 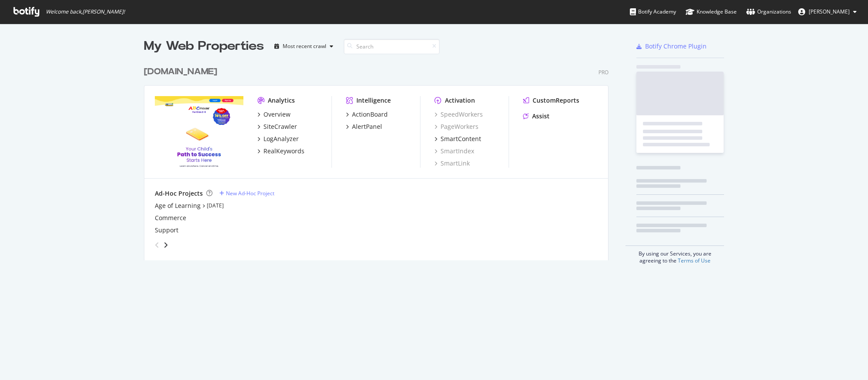 What do you see at coordinates (278, 139) in the screenshot?
I see `a: LogAnalyzer` at bounding box center [278, 139].